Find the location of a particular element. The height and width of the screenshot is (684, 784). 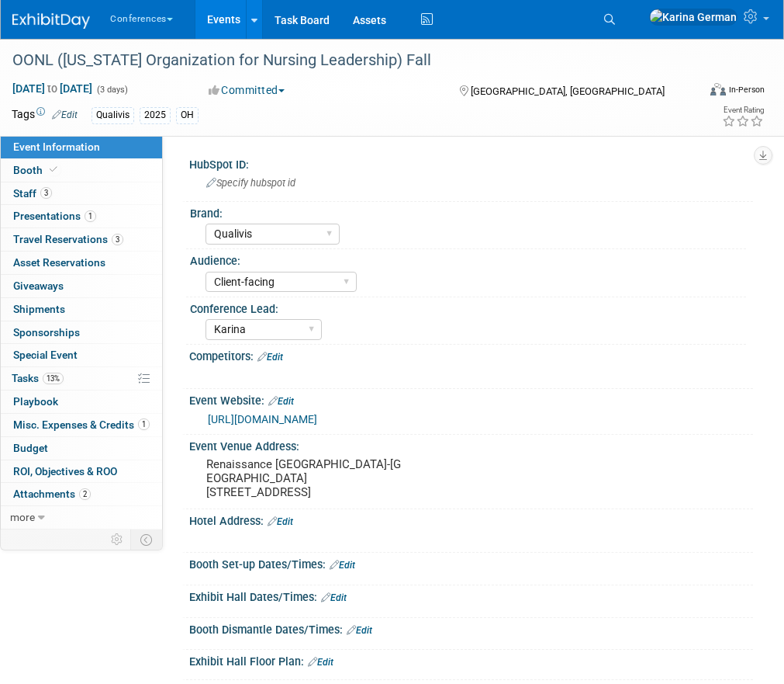

a: Giveaways is located at coordinates (81, 286).